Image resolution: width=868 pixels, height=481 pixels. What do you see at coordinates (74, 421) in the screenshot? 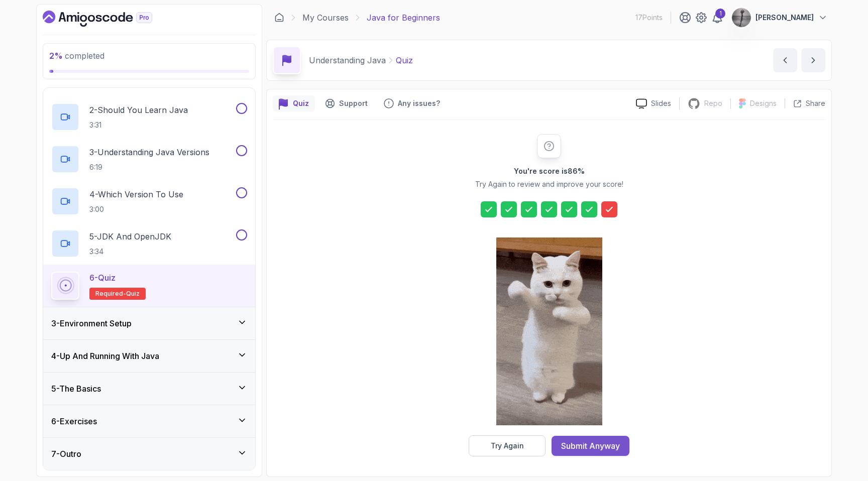
I see `h3: 6 - Exercises` at bounding box center [74, 421].